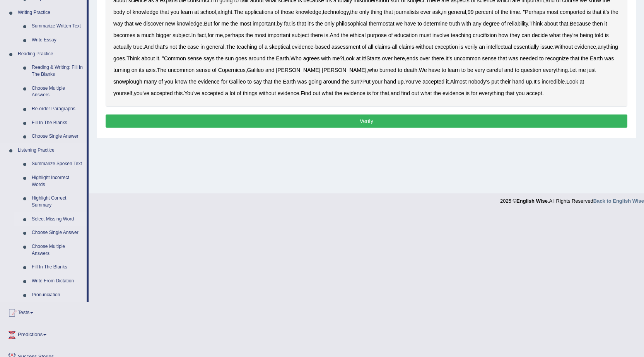  Describe the element at coordinates (122, 47) in the screenshot. I see `b: actually` at that location.